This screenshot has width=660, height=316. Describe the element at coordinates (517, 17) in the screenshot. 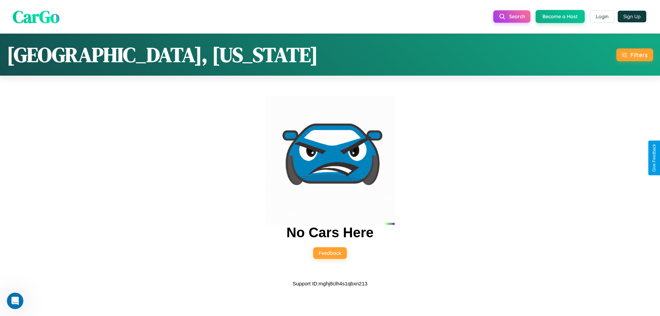

I see `span: Search` at that location.